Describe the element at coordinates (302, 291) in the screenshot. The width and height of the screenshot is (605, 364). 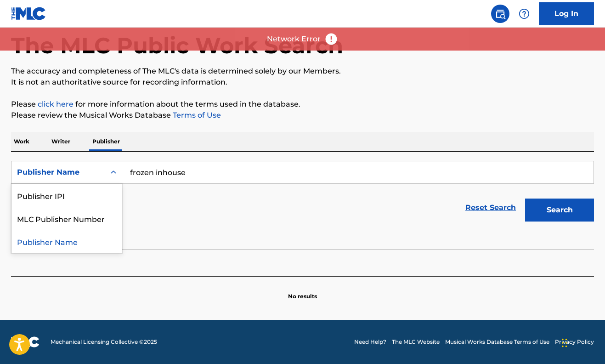
I see `p: No results` at that location.